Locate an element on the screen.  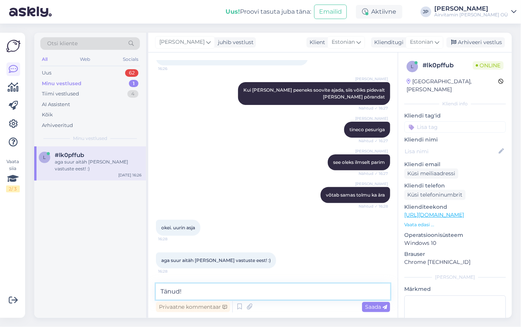
p: Operatsioonisüsteem is located at coordinates (454, 235).